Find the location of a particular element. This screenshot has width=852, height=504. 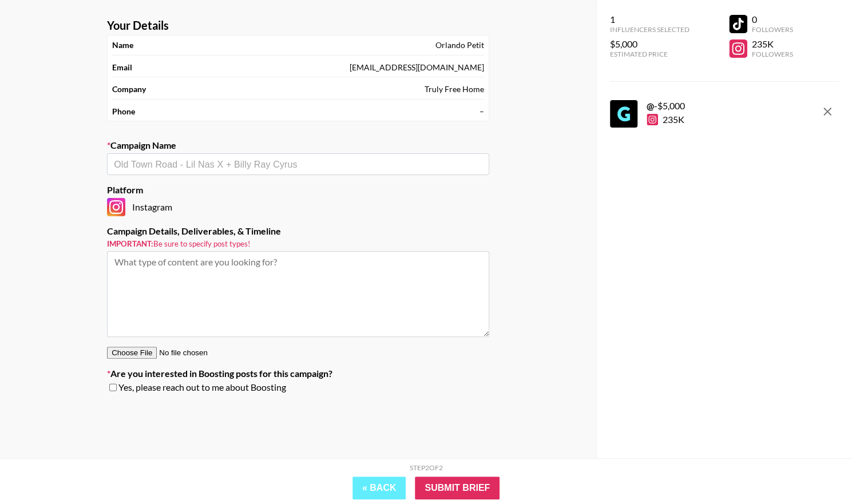

label: Are you interested in Boosting posts for this campaign? is located at coordinates (298, 373).